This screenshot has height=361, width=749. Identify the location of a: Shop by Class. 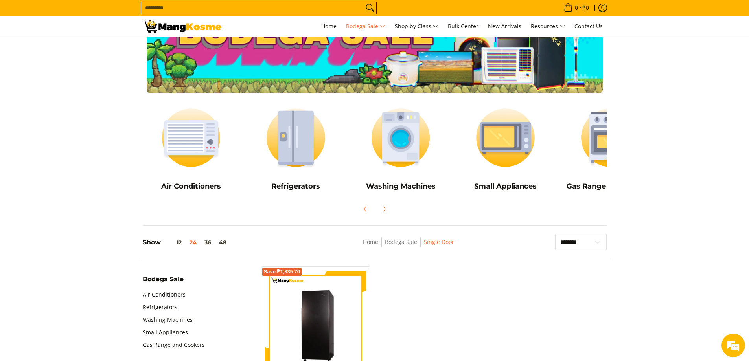
(416, 26).